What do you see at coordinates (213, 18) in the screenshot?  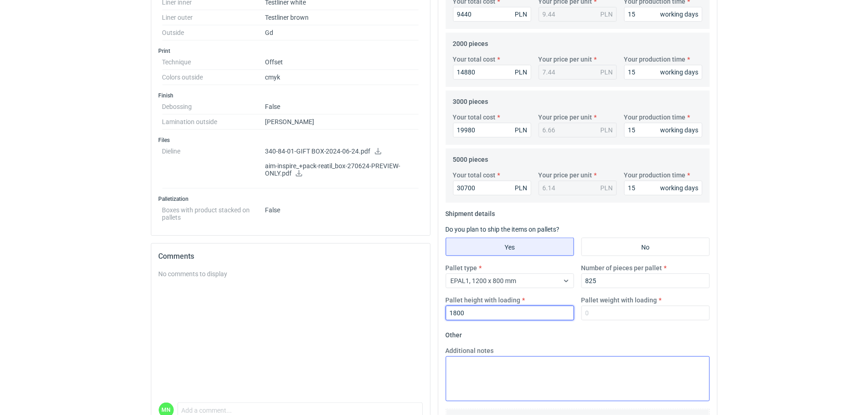 I see `dt: Liner outer` at bounding box center [213, 18].